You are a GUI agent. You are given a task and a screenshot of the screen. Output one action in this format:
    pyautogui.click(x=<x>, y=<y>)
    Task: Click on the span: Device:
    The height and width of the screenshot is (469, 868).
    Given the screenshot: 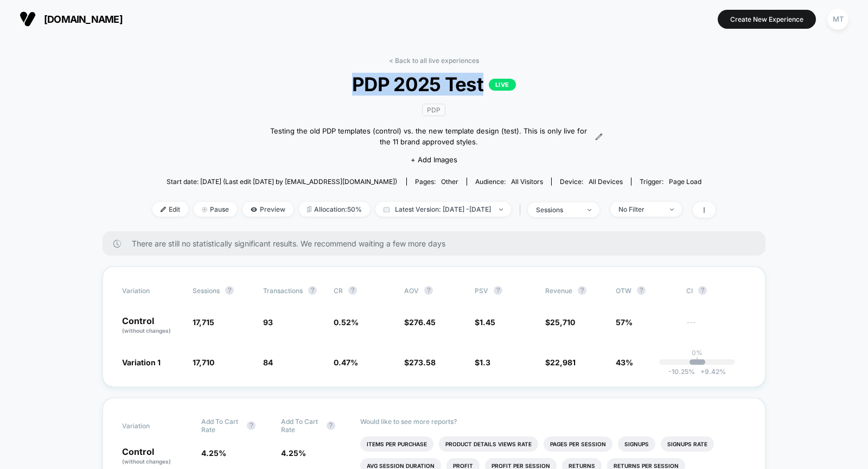 What is the action you would take?
    pyautogui.click(x=591, y=181)
    